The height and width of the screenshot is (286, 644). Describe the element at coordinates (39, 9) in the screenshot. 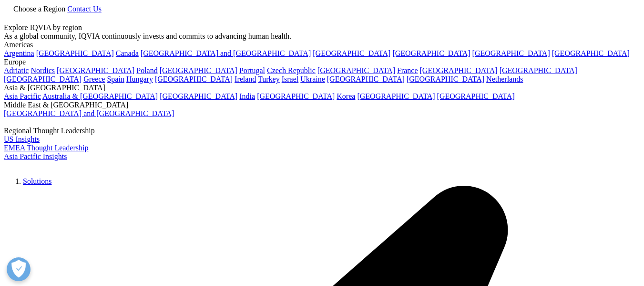

I see `span: Choose a Region` at that location.